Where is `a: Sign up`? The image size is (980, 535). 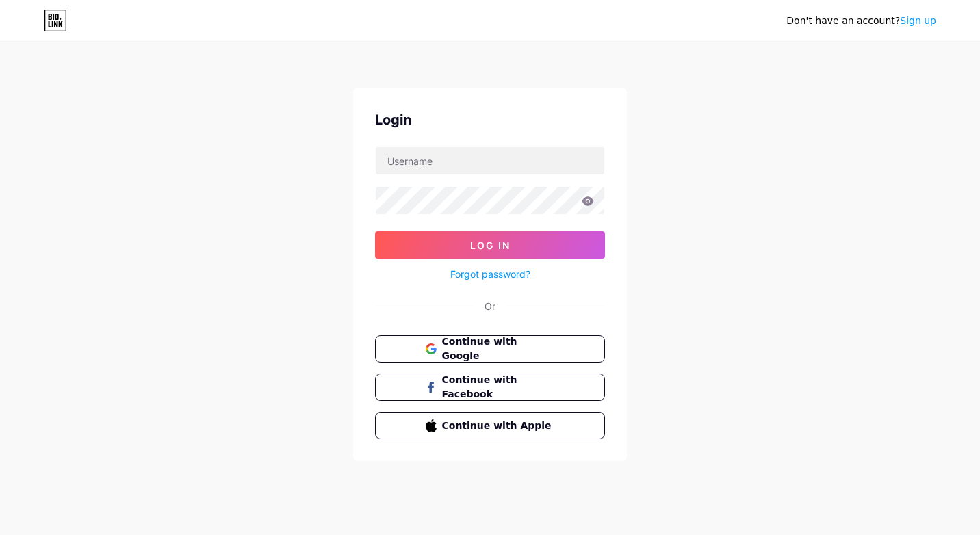 a: Sign up is located at coordinates (918, 21).